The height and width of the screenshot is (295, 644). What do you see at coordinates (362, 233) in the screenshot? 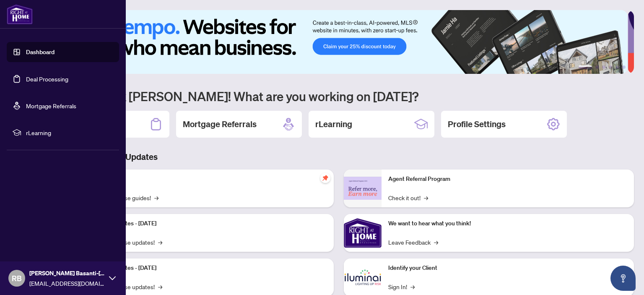
I see `img: We want to hear what you think!` at bounding box center [362, 233].